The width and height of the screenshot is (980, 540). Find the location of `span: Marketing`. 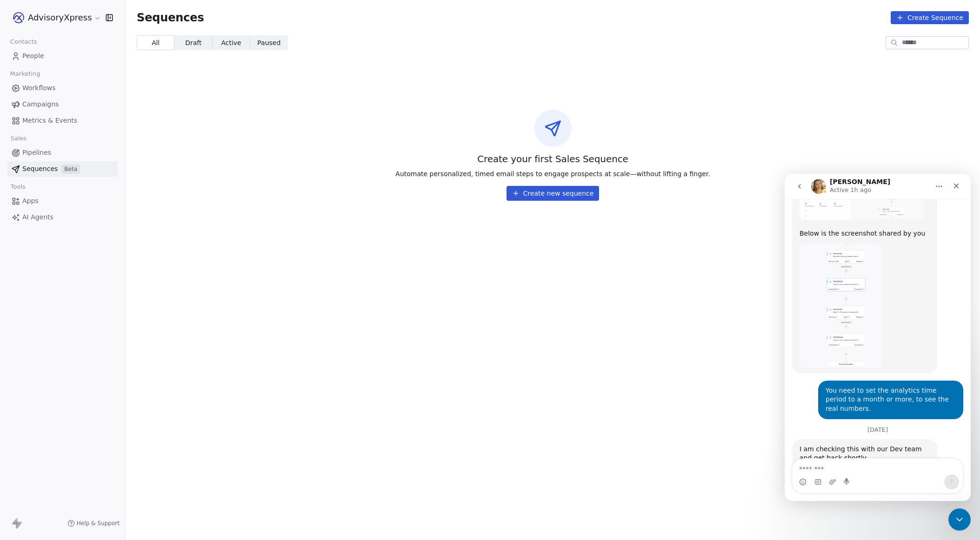

span: Marketing is located at coordinates (25, 74).